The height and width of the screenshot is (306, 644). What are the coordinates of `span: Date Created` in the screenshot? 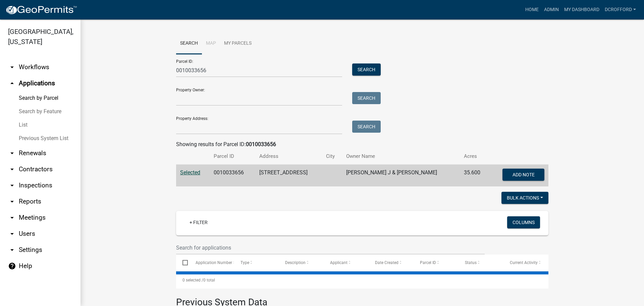 It's located at (387, 263).